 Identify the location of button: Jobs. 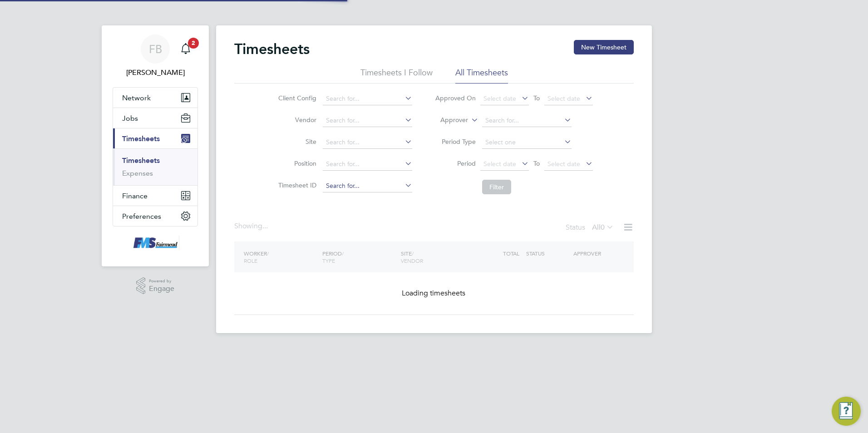
(156, 118).